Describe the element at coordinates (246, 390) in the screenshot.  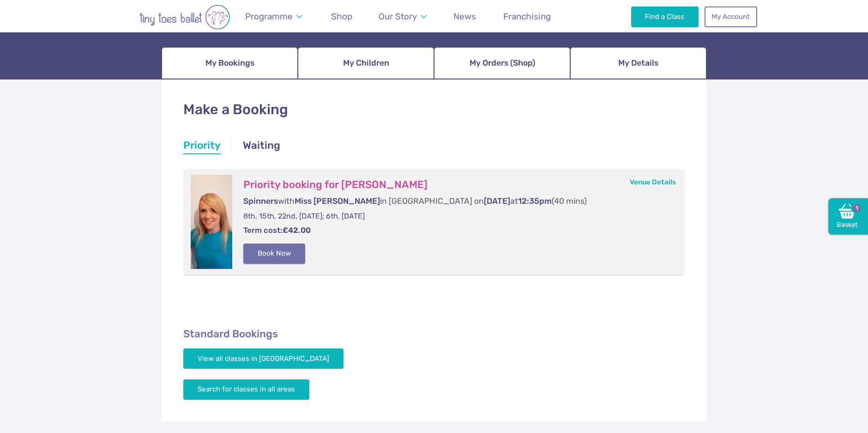
I see `a: Search for classes in all areas` at that location.